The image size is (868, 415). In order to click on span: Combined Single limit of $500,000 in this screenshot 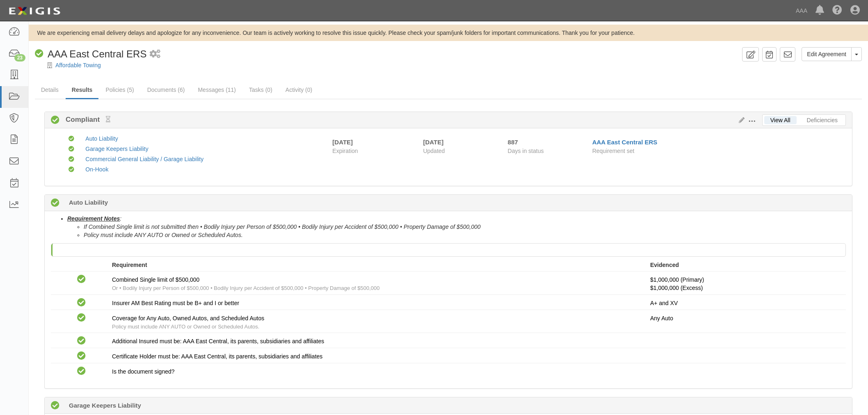, I will do `click(155, 280)`.